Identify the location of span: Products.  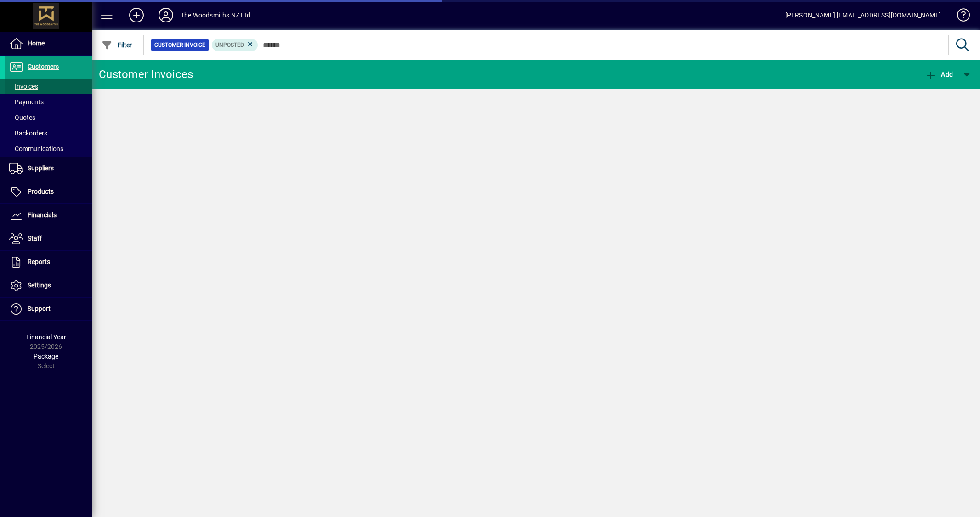
(41, 192).